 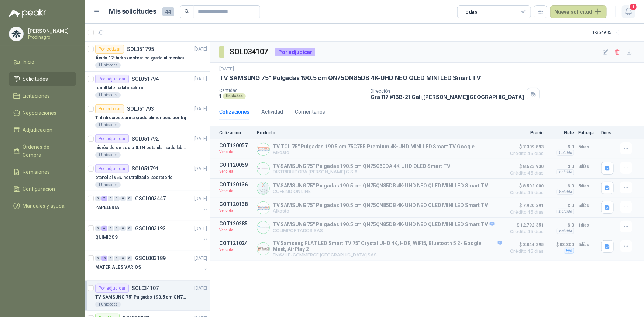 I want to click on span: Solicitudes, so click(x=36, y=79).